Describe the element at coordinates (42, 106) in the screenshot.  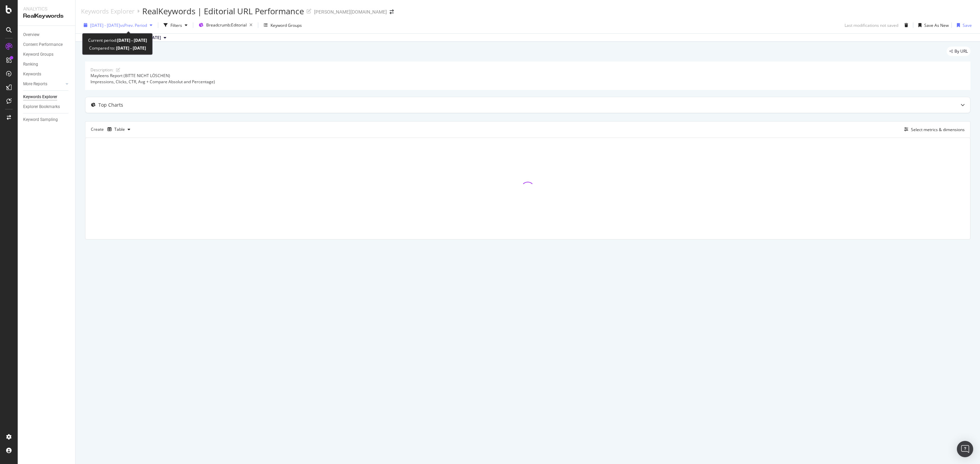
I see `div: Explorer Bookmarks` at that location.